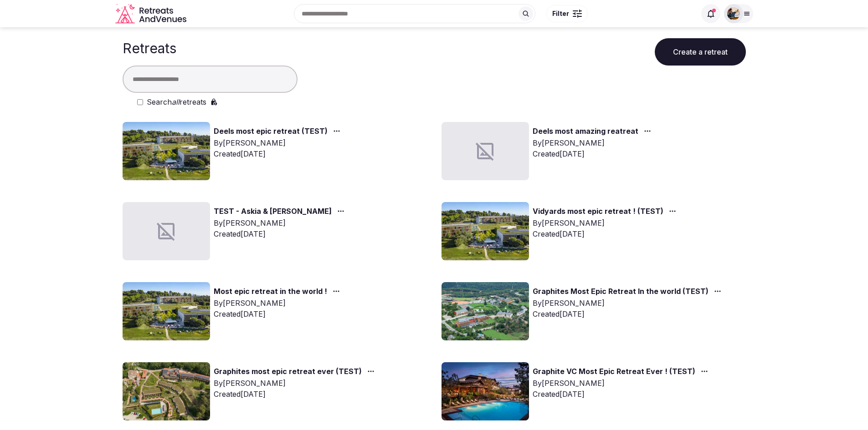 This screenshot has width=868, height=430. What do you see at coordinates (485, 232) in the screenshot?
I see `img: Top retreat image for the retreat: Vidyards most epic retreat ! (TEST)` at bounding box center [485, 232].